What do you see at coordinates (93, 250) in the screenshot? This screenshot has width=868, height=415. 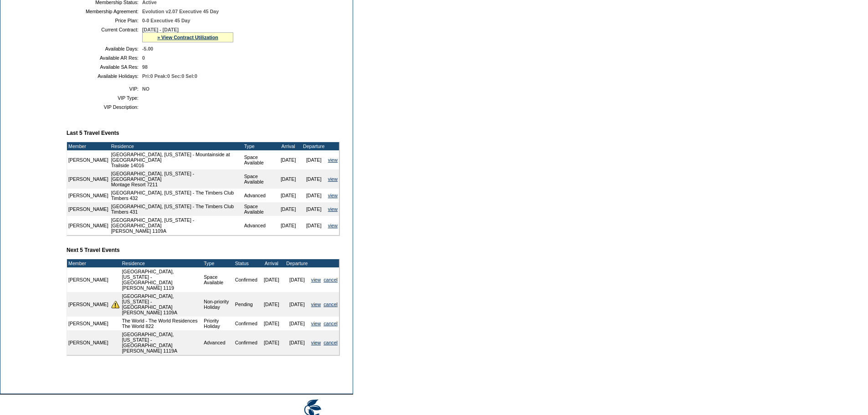 I see `b: Next 5 Travel Events` at bounding box center [93, 250].